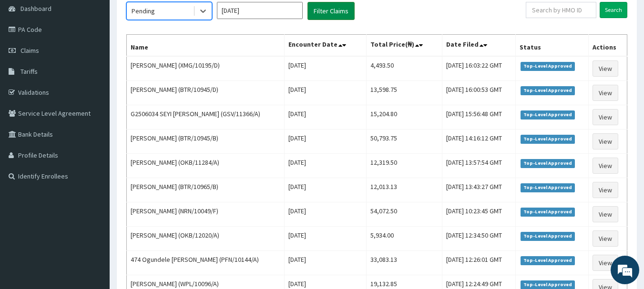 This screenshot has height=289, width=644. I want to click on img: d_794563401_company_1708531726252_794563401, so click(28, 59).